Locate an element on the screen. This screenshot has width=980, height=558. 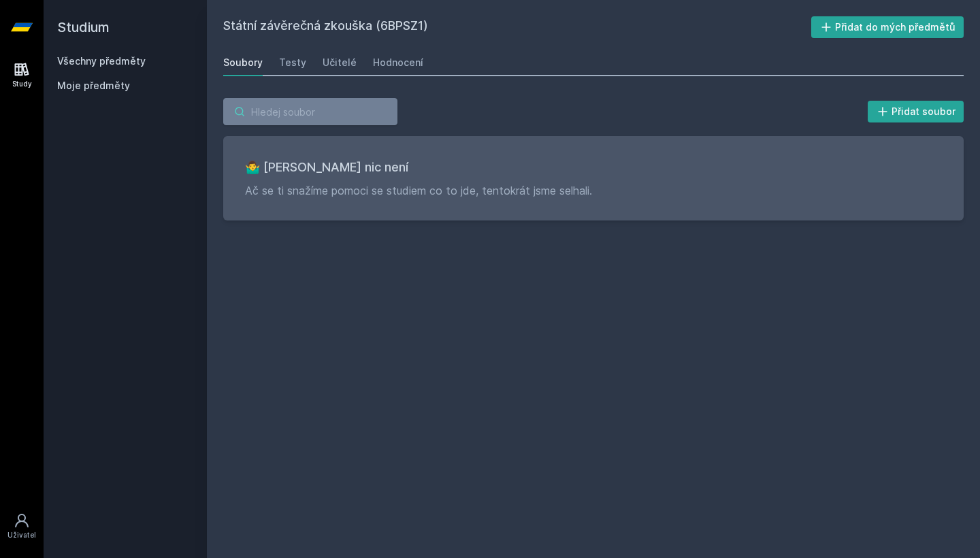
button: Přidat soubor is located at coordinates (916, 112).